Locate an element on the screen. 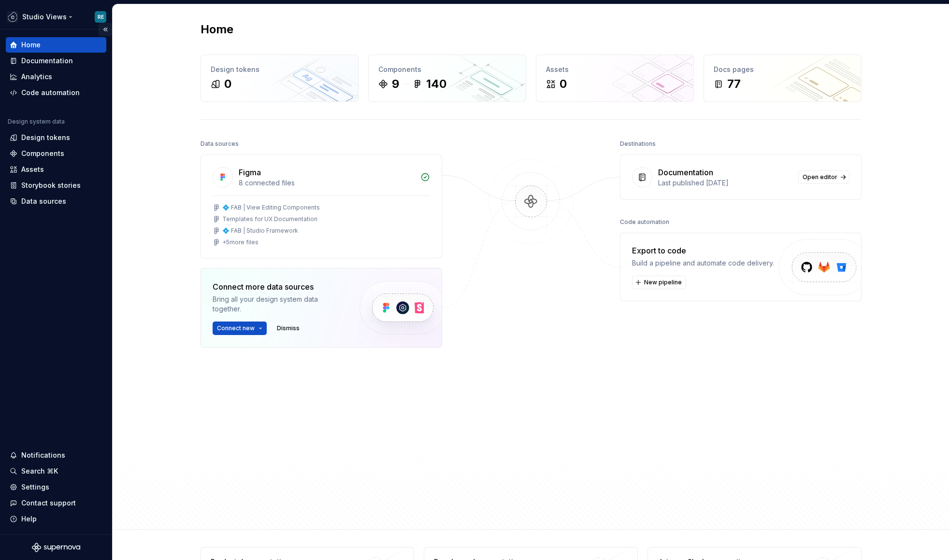  div: Settings is located at coordinates (35, 487).